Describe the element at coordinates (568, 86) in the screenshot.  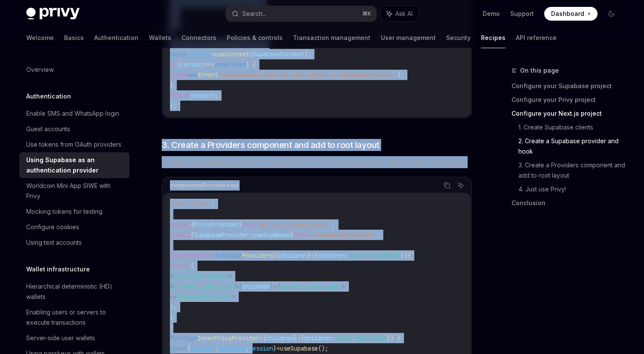
I see `a: Configure your Supabase project` at that location.